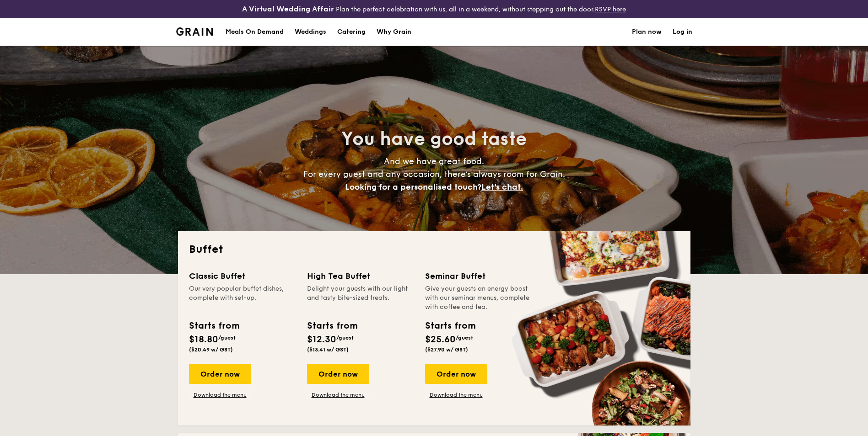 This screenshot has width=868, height=436. Describe the element at coordinates (255, 32) in the screenshot. I see `div: Meals On Demand` at that location.